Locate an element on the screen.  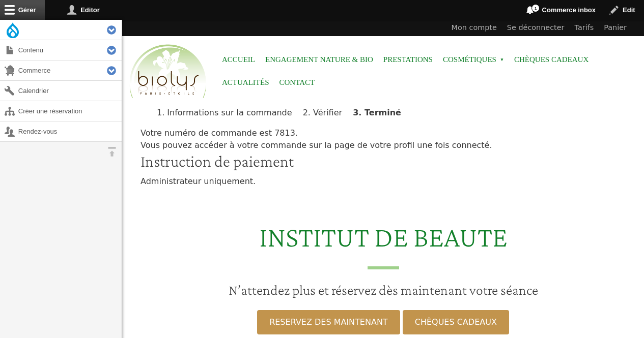
a: Actualités is located at coordinates (245, 82).